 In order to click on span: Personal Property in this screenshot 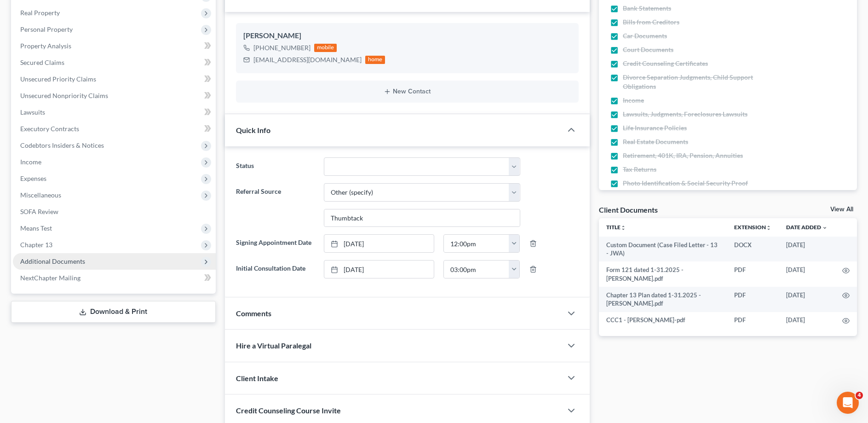, I will do `click(47, 29)`.